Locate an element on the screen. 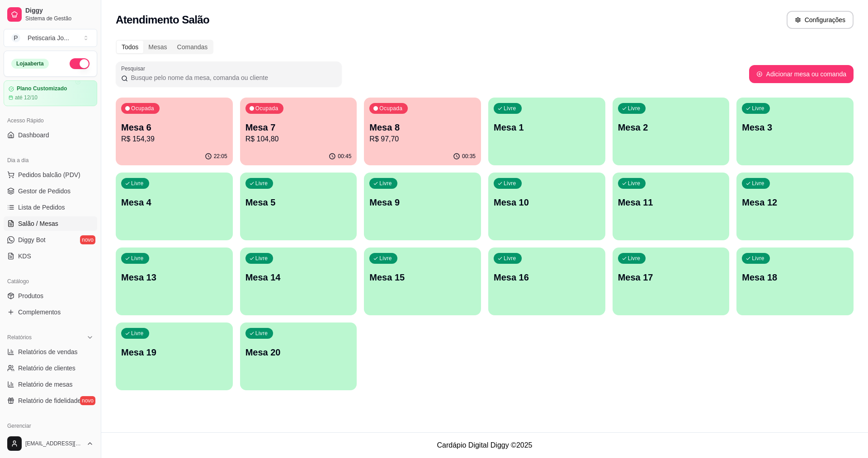  p: Mesa 11 is located at coordinates (671, 202).